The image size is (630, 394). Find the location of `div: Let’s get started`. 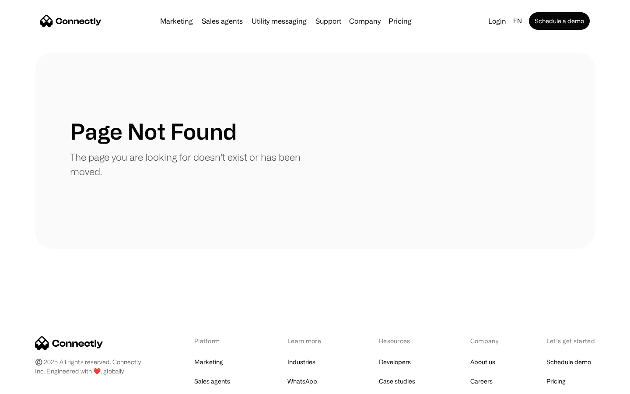

div: Let’s get started is located at coordinates (570, 340).